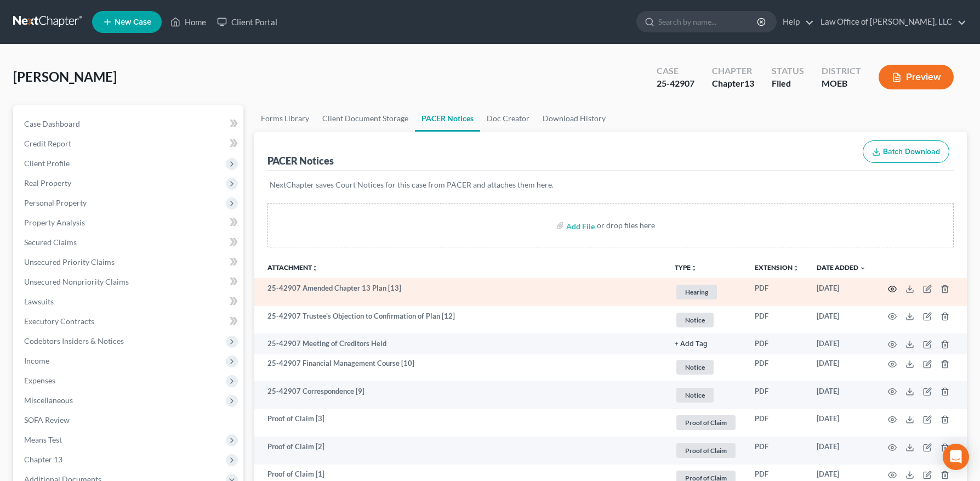  What do you see at coordinates (841, 70) in the screenshot?
I see `div: District` at bounding box center [841, 70].